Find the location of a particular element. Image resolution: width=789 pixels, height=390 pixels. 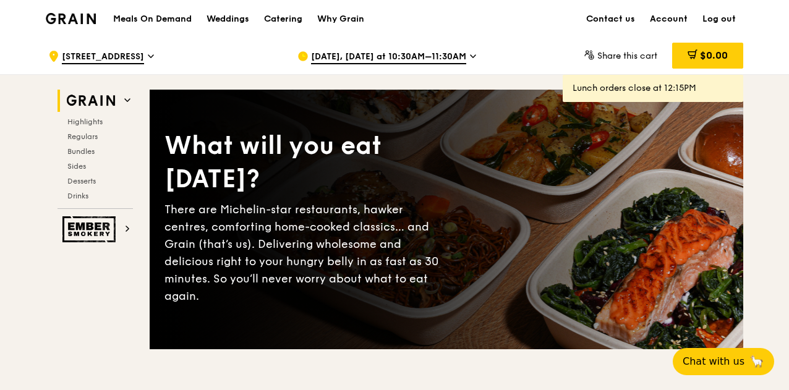

span: $0.00 is located at coordinates (713, 55).